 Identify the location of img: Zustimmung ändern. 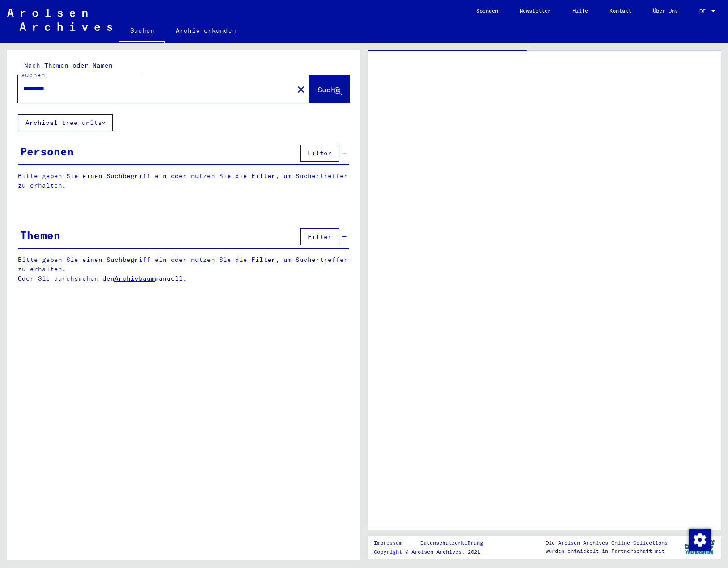
(700, 539).